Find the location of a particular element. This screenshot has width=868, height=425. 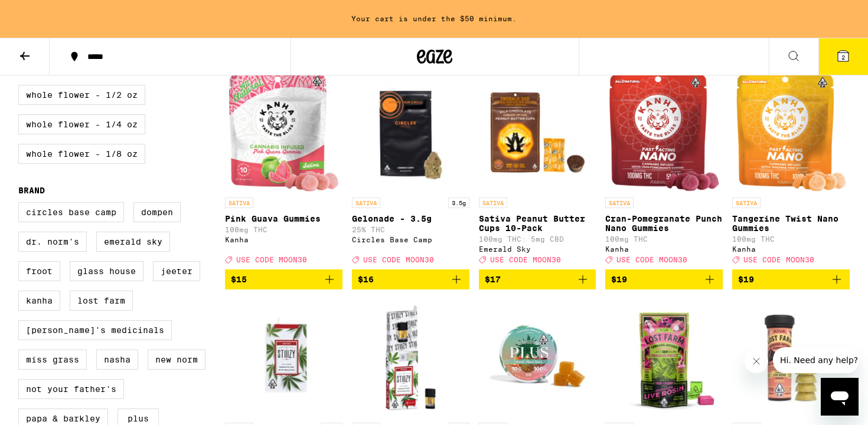

button: 2 is located at coordinates (843, 57).